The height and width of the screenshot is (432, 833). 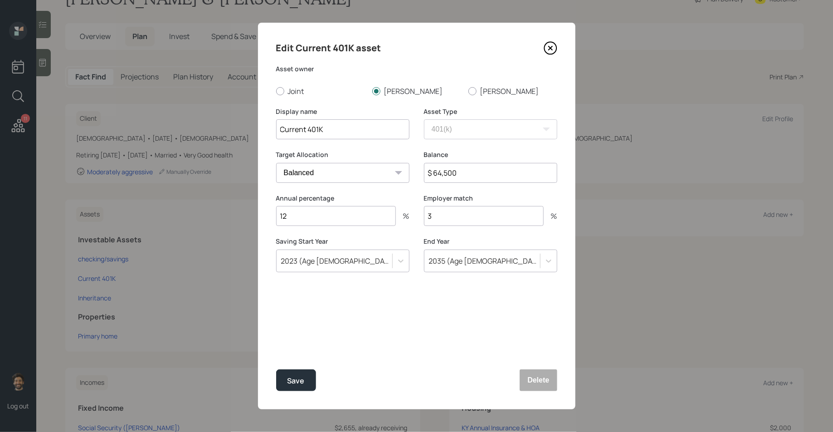 What do you see at coordinates (321, 91) in the screenshot?
I see `label: Joint` at bounding box center [321, 91].